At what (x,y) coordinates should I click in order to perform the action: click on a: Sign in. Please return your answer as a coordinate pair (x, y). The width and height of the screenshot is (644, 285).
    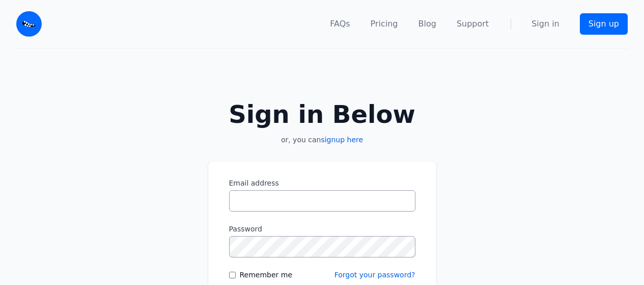
    Looking at the image, I should click on (545, 24).